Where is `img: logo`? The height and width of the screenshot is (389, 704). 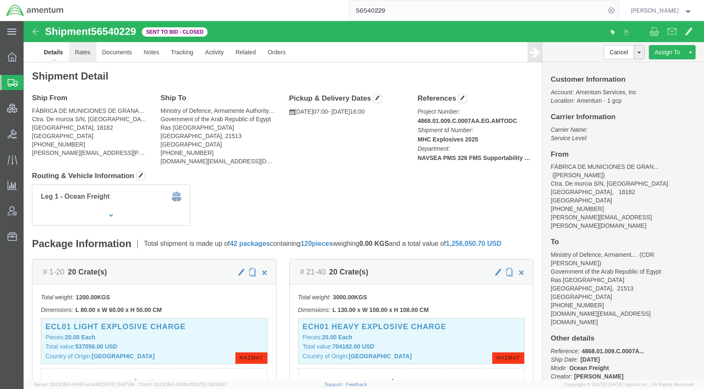 img: logo is located at coordinates (35, 11).